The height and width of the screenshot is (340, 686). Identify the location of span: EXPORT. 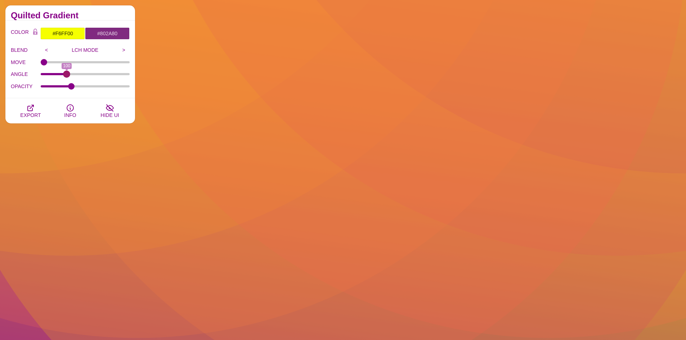
(30, 115).